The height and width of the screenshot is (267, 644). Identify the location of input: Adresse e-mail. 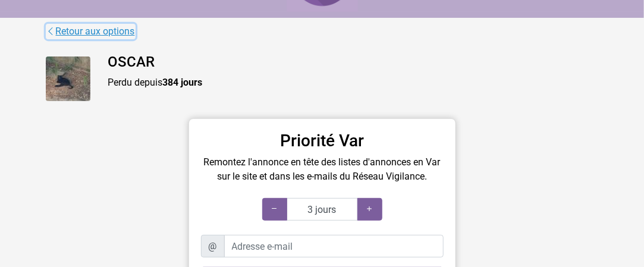
(334, 246).